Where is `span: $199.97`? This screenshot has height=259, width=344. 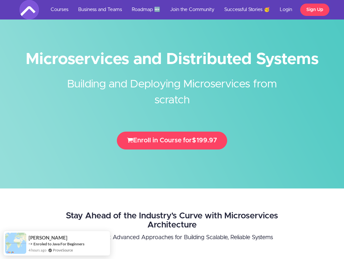
span: $199.97 is located at coordinates (204, 140).